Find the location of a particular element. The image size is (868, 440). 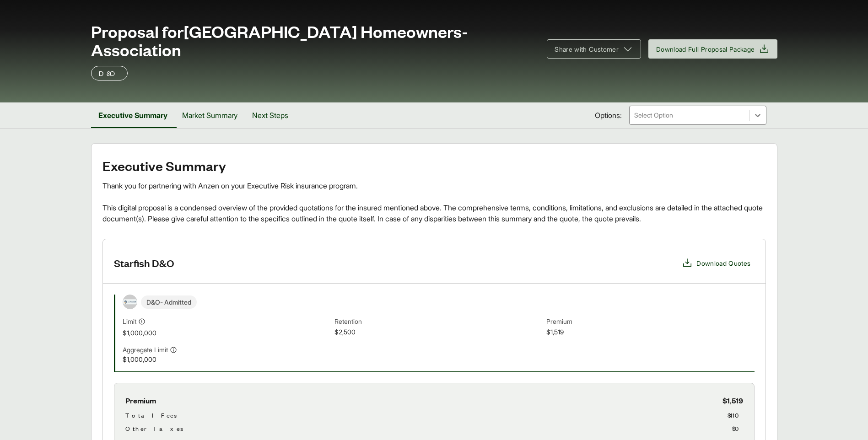

span: Aggregate Limit is located at coordinates (145, 350).